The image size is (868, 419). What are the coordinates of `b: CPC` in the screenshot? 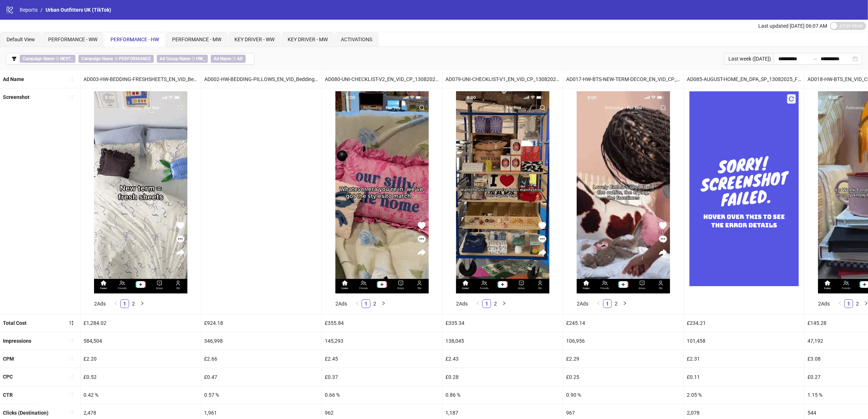 It's located at (8, 377).